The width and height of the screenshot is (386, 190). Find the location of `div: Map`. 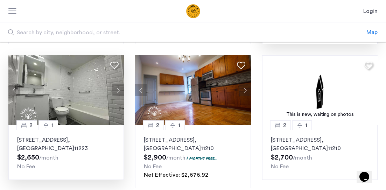

div: Map is located at coordinates (372, 32).